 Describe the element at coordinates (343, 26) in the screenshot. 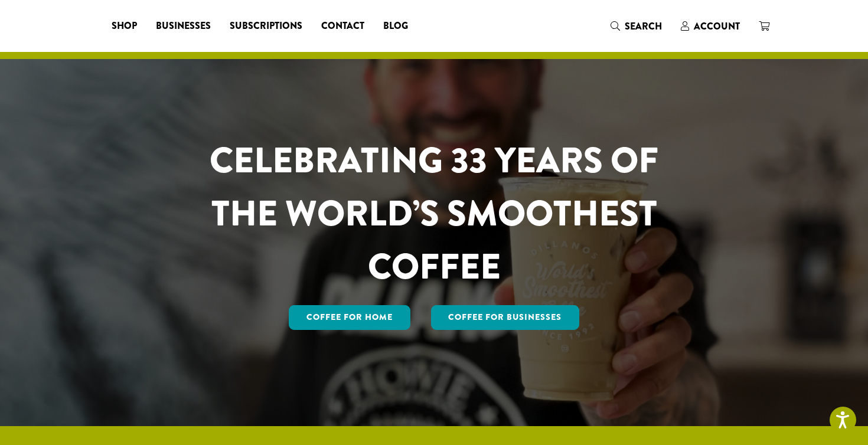

I see `span: Contact` at that location.